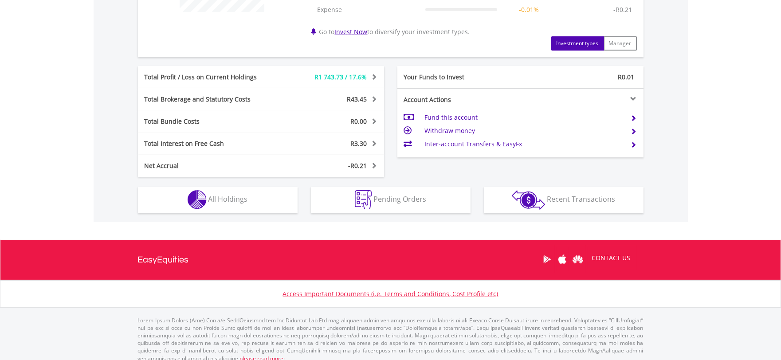 This screenshot has height=360, width=781. What do you see at coordinates (391, 200) in the screenshot?
I see `button: Pending Orders` at bounding box center [391, 200].